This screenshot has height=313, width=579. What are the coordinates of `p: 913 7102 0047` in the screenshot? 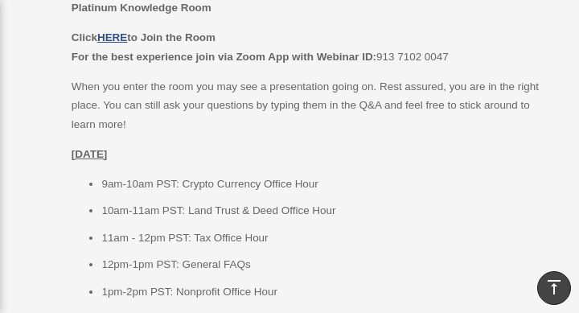 It's located at (307, 47).